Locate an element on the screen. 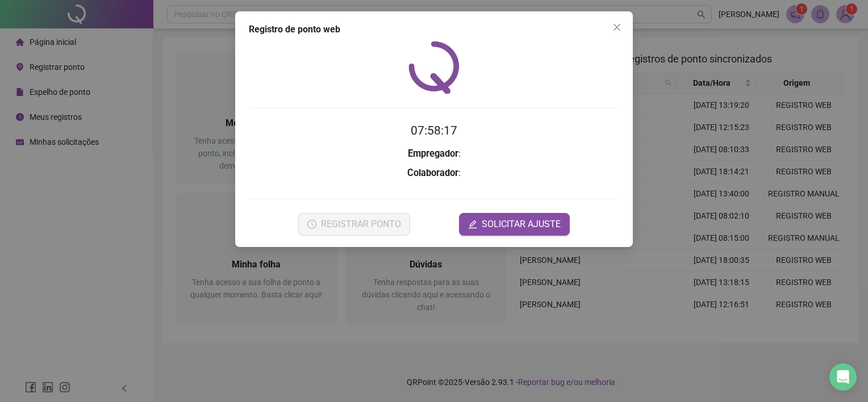 The image size is (868, 402). div: Open Intercom Messenger is located at coordinates (843, 377).